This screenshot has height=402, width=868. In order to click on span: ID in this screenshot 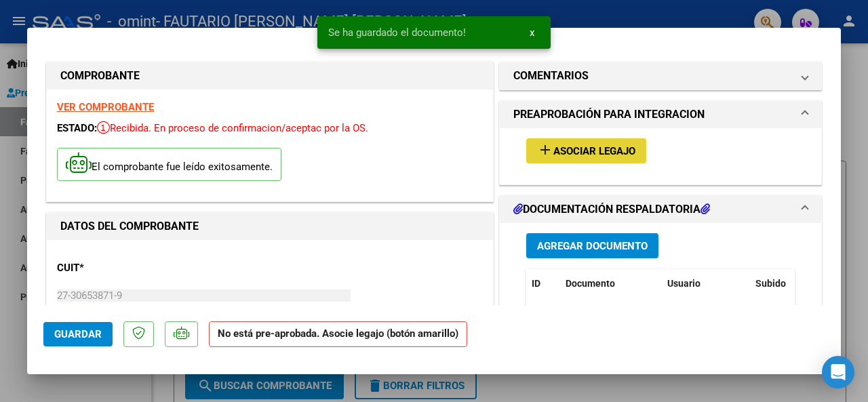, I will do `click(536, 283)`.